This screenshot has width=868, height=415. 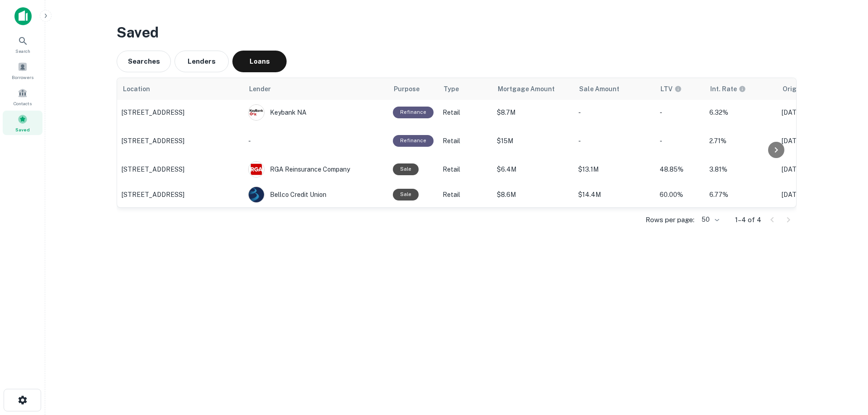 What do you see at coordinates (181, 89) in the screenshot?
I see `th: Location` at bounding box center [181, 89].